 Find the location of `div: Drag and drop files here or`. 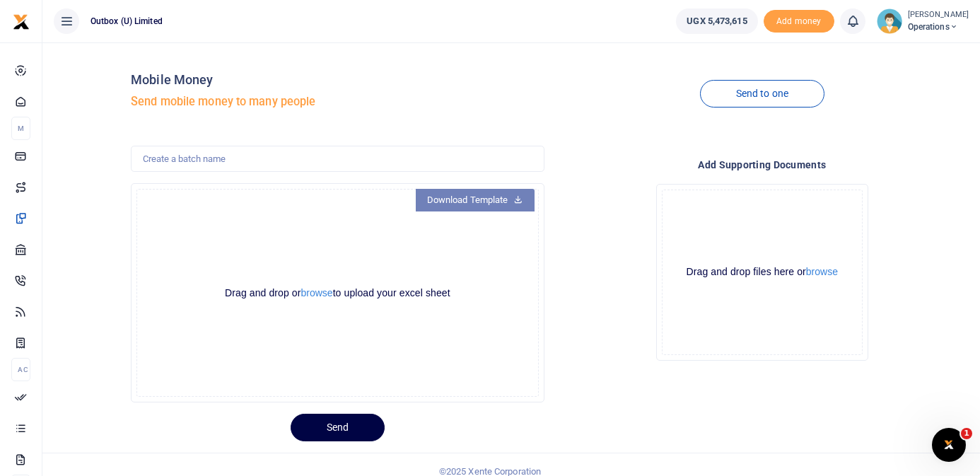

div: Drag and drop files here or is located at coordinates (762, 271).